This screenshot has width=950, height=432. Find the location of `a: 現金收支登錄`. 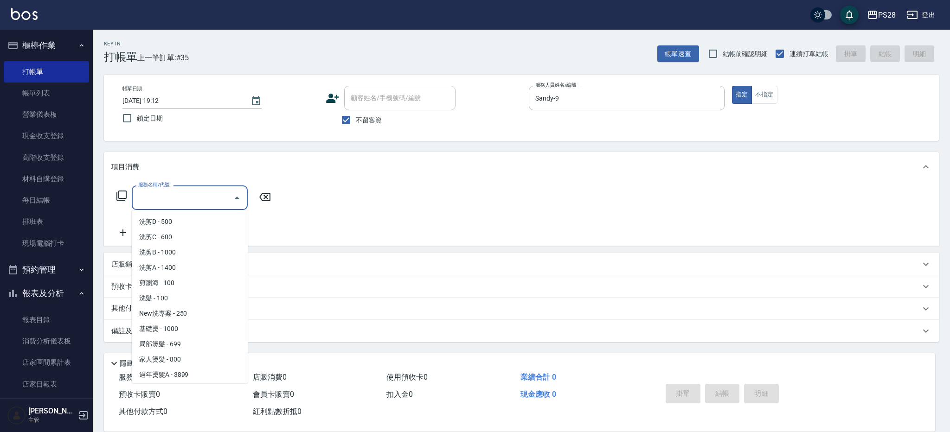

a: 現金收支登錄 is located at coordinates (46, 136).